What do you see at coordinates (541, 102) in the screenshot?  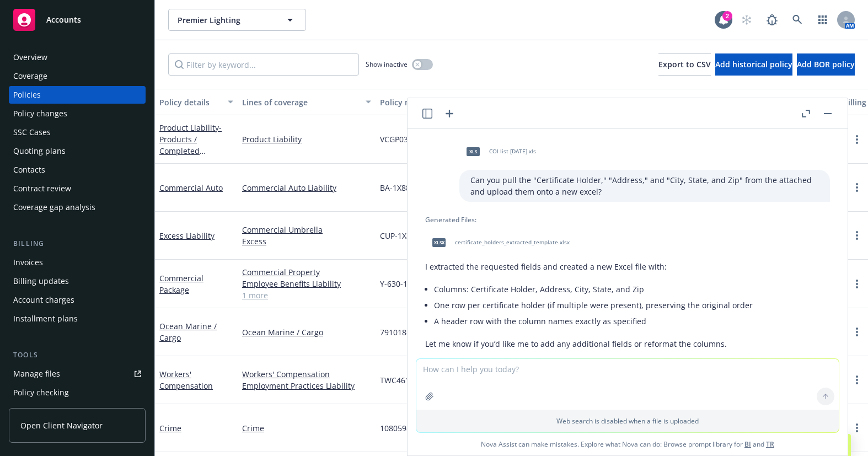 I see `button: Market details` at bounding box center [541, 102].